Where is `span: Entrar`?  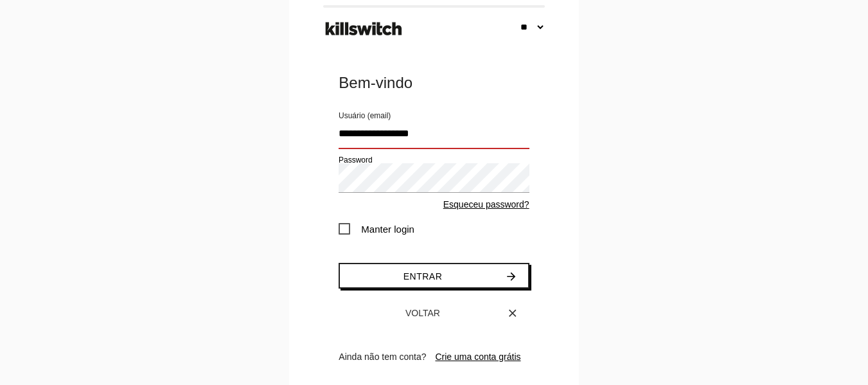
span: Entrar is located at coordinates (422, 276).